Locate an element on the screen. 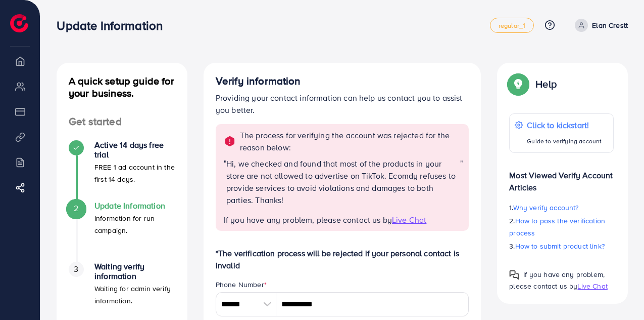 The height and width of the screenshot is (320, 644). p: Information for run campaign. is located at coordinates (135, 224).